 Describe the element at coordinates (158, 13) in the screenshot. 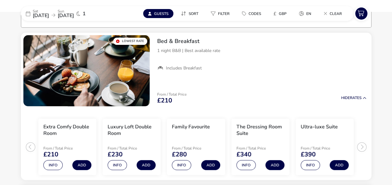

I see `button: Guests` at that location.